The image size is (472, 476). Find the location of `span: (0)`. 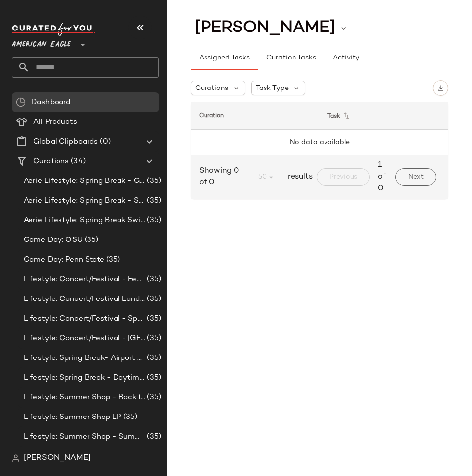

span: (0) is located at coordinates (104, 142).